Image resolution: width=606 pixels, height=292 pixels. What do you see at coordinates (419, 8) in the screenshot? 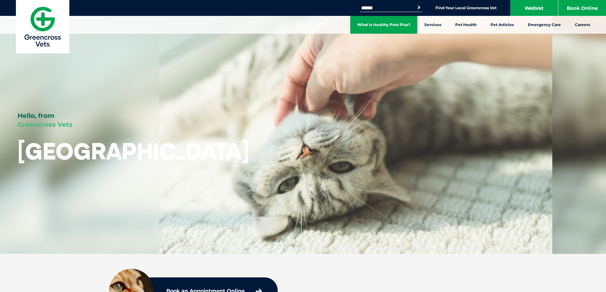
I see `button: Search` at bounding box center [419, 8].